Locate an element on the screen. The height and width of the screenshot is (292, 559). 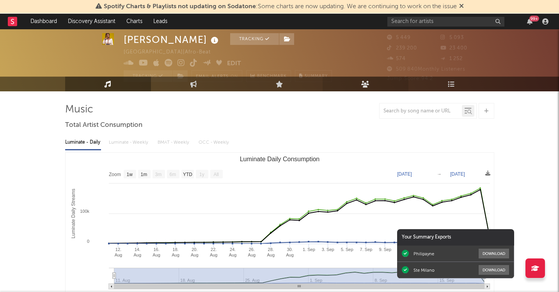
text: 20. Aug is located at coordinates (195, 252).